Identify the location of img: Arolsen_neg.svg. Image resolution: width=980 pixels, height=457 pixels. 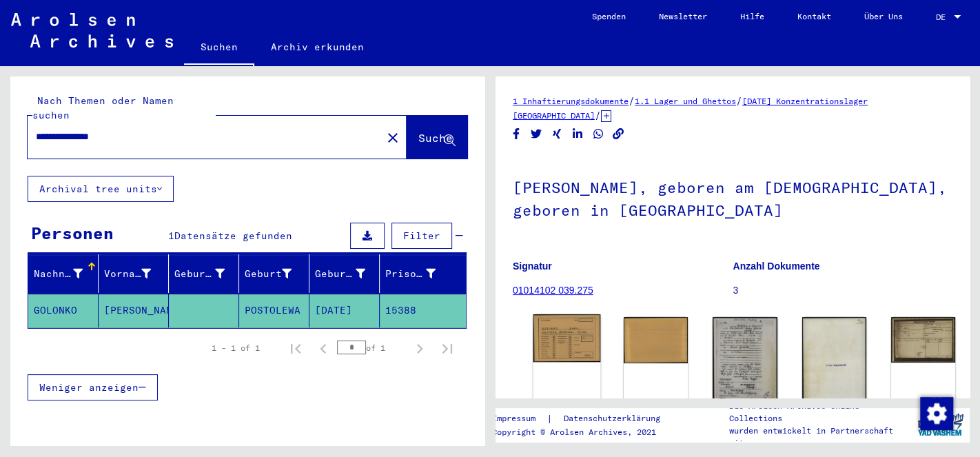
(91, 31).